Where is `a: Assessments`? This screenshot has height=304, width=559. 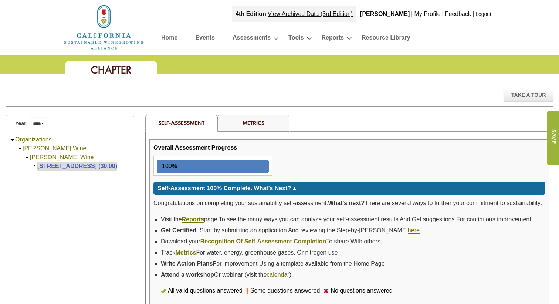 a: Assessments is located at coordinates (251, 39).